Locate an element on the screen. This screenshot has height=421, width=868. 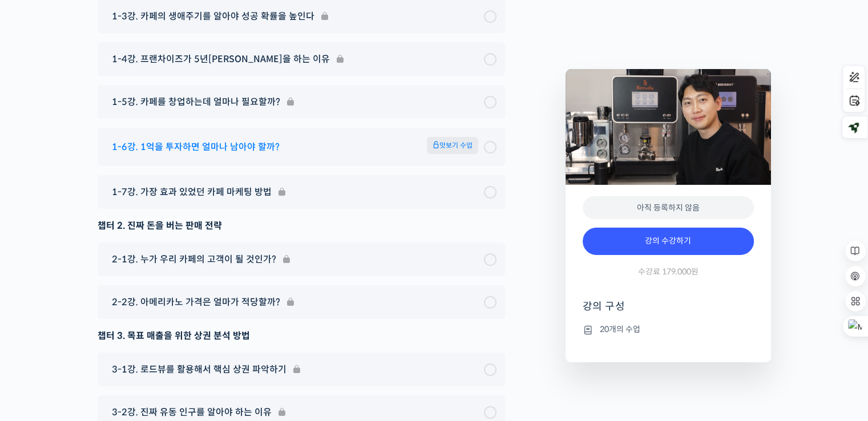
a: 대화 is located at coordinates (111, 341).